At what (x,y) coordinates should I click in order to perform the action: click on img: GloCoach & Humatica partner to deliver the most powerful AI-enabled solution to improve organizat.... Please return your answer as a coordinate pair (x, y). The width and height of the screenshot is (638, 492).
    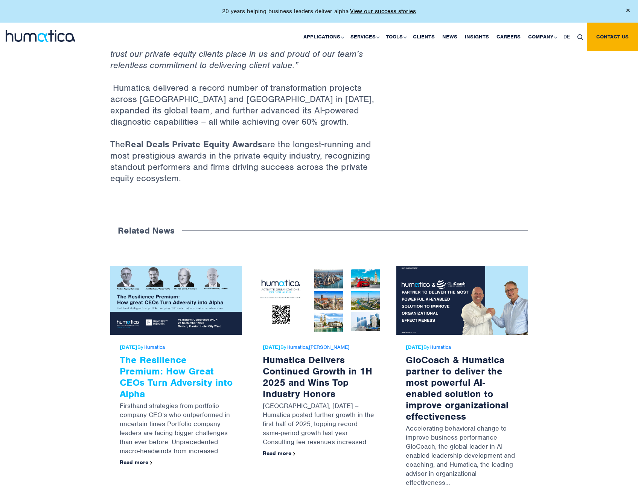
    Looking at the image, I should click on (462, 300).